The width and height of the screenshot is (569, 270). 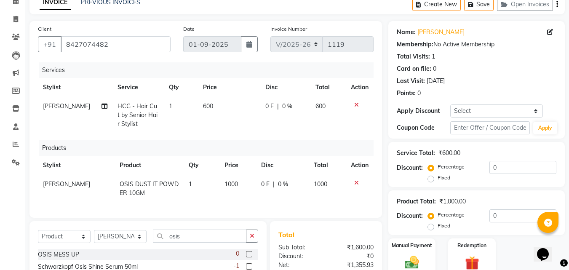 What do you see at coordinates (406, 93) in the screenshot?
I see `div: Points:` at bounding box center [406, 93].